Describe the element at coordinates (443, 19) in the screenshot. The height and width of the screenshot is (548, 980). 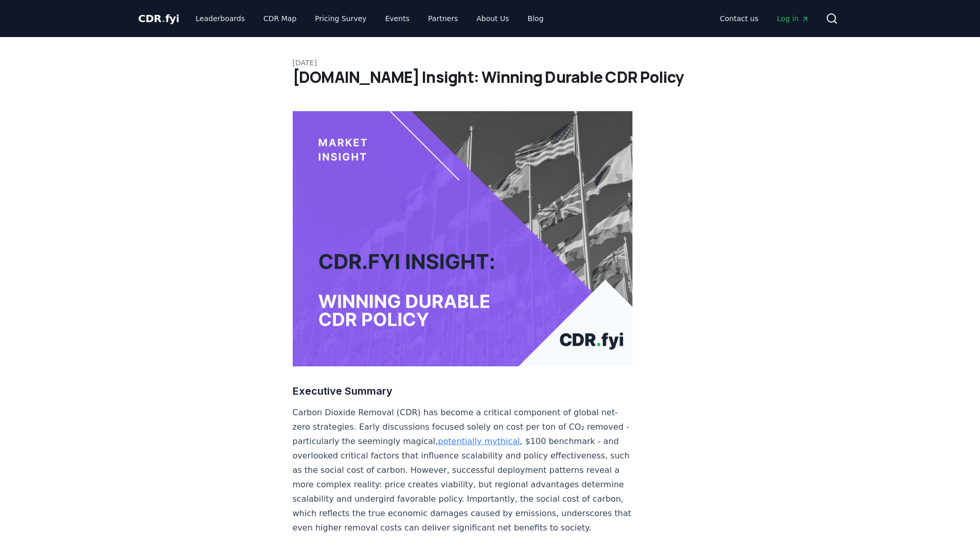
I see `a: Partners` at that location.